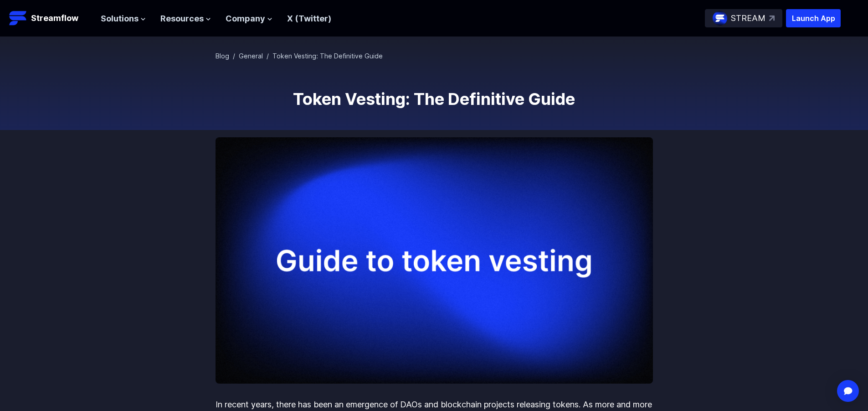  Describe the element at coordinates (18, 18) in the screenshot. I see `img: Streamflow Logo` at that location.